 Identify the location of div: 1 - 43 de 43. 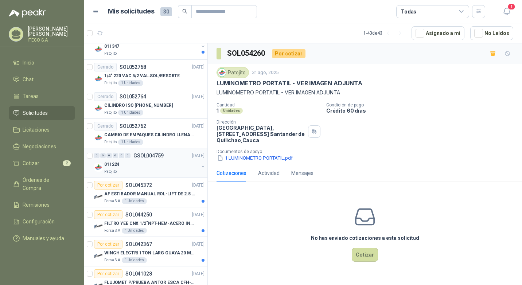
(385, 33).